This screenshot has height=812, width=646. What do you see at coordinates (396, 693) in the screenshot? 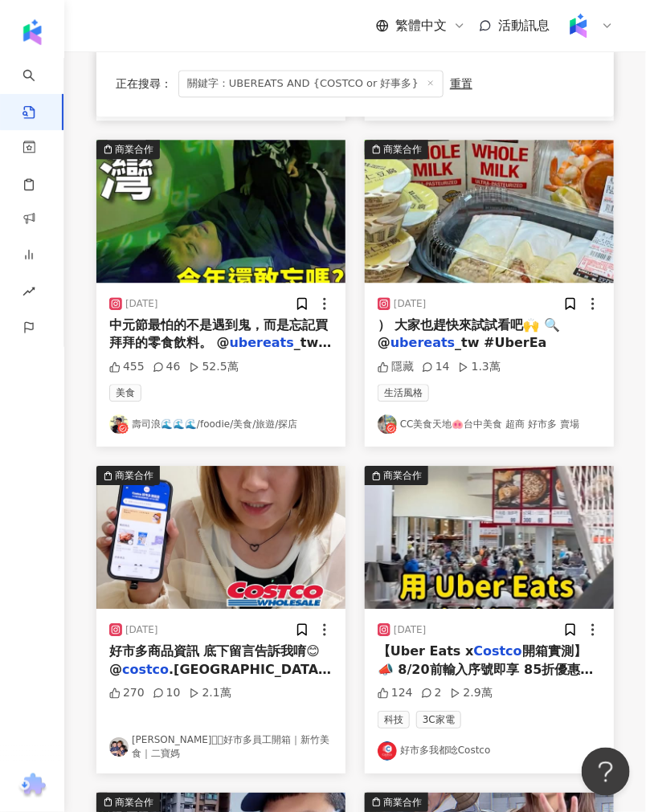
I see `div: 124` at bounding box center [396, 693].